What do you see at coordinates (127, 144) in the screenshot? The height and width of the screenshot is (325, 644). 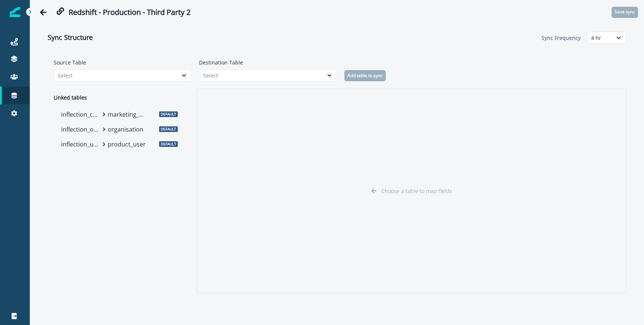 I see `p: product_user` at bounding box center [127, 144].